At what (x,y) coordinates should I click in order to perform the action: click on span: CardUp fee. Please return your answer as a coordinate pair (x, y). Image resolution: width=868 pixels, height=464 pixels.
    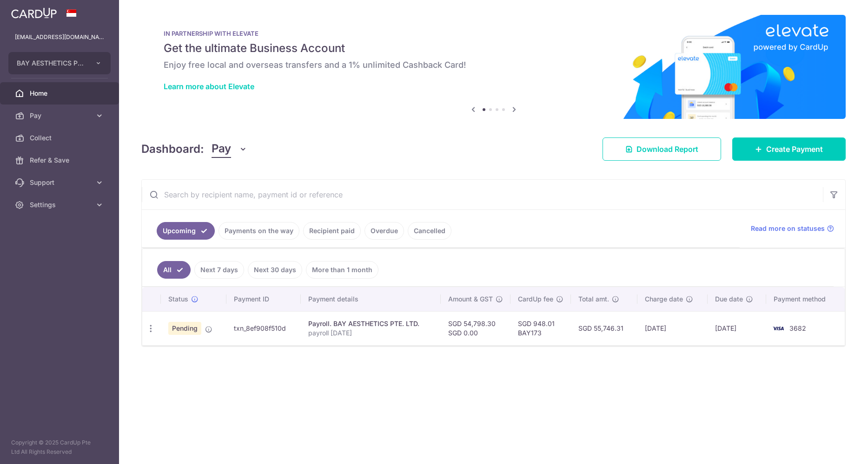
    Looking at the image, I should click on (536, 299).